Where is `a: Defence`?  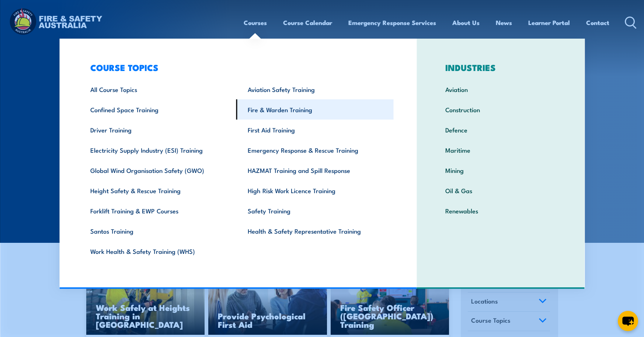 a: Defence is located at coordinates (500, 130).